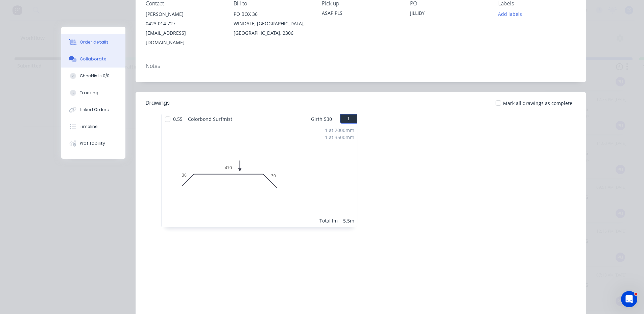 Image resolution: width=644 pixels, height=314 pixels. I want to click on div: 1 at 3500mm, so click(340, 137).